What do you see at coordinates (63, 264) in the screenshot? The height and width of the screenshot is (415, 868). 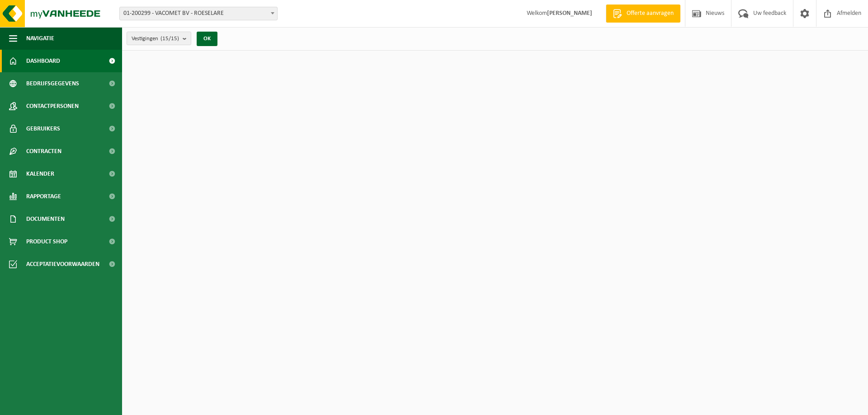 I see `span: Acceptatievoorwaarden` at bounding box center [63, 264].